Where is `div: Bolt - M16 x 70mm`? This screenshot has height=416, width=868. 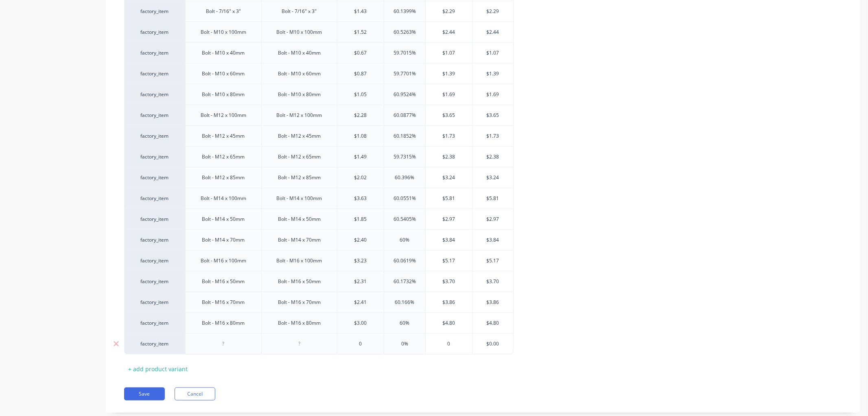
div: Bolt - M16 x 70mm is located at coordinates (223, 302).